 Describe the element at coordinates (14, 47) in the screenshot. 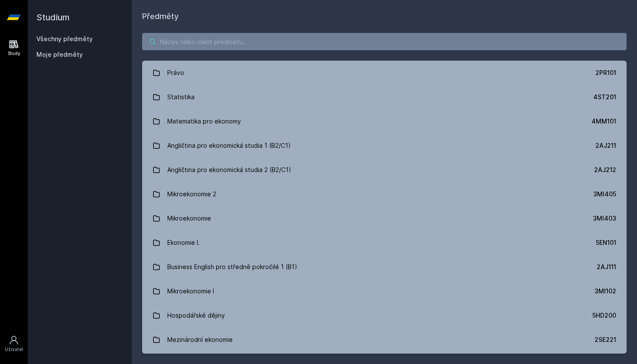

I see `a: Study` at that location.